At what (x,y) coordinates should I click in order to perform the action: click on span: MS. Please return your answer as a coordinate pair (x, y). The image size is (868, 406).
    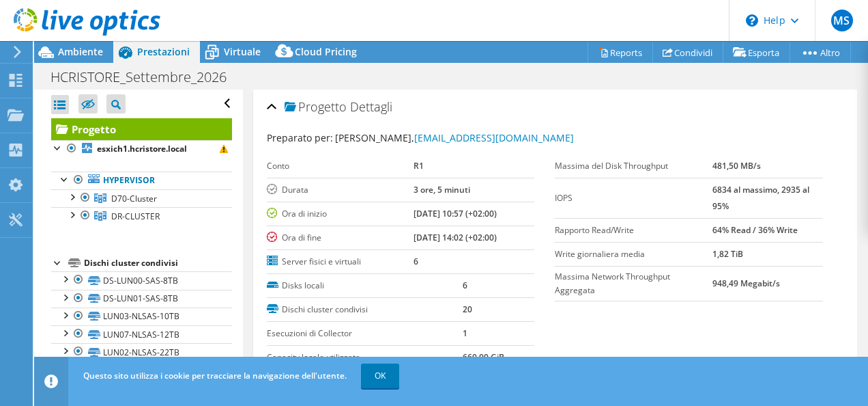
    Looking at the image, I should click on (841, 20).